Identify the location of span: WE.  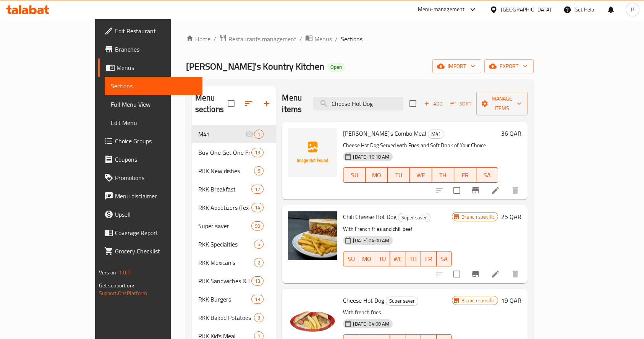
(421, 175).